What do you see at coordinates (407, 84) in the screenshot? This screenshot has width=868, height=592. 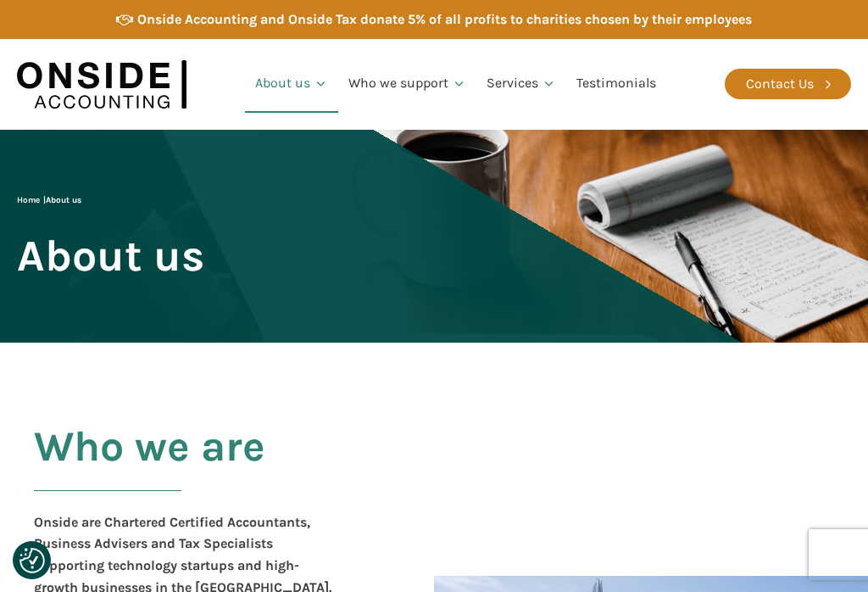 I see `a: Who we support` at bounding box center [407, 84].